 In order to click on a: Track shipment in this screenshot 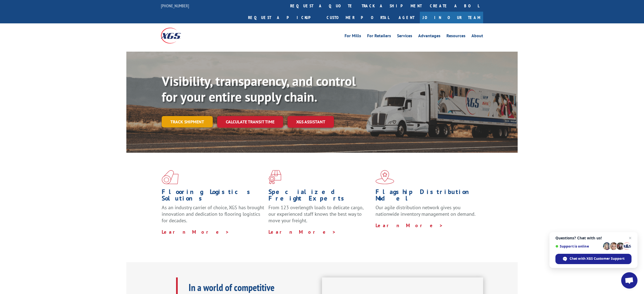, I will do `click(187, 122)`.